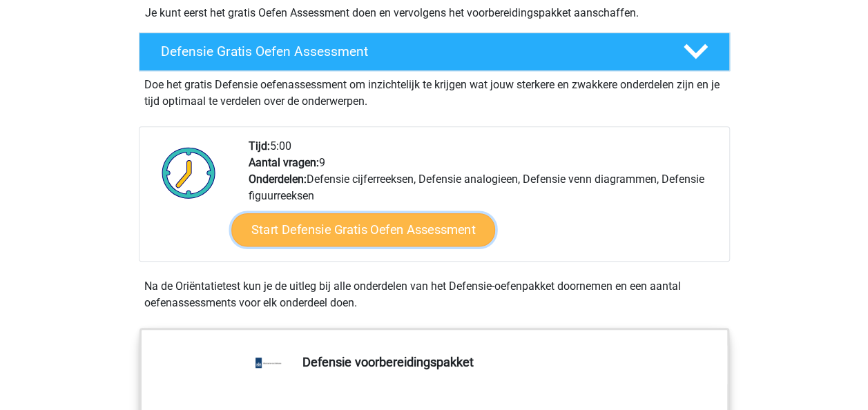 The height and width of the screenshot is (410, 868). I want to click on div: Doe het gratis Defensie oefenassessment om inzichtelijk te krijgen wat jouw sterkere en zwakkere ..., so click(434, 90).